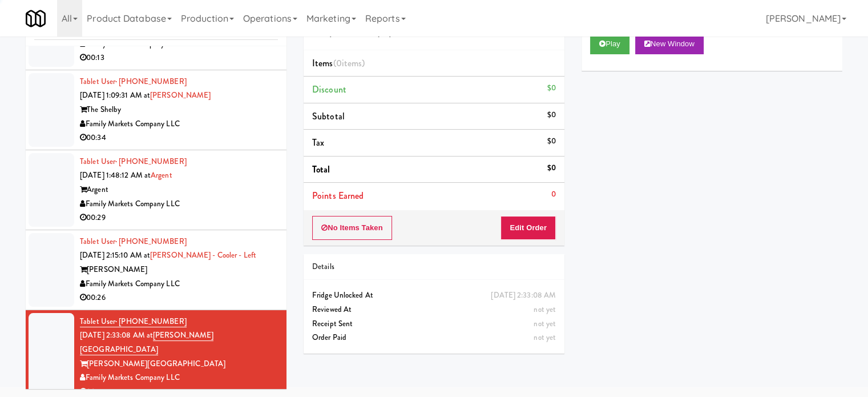 The height and width of the screenshot is (397, 868). I want to click on div: 00:13, so click(179, 58).